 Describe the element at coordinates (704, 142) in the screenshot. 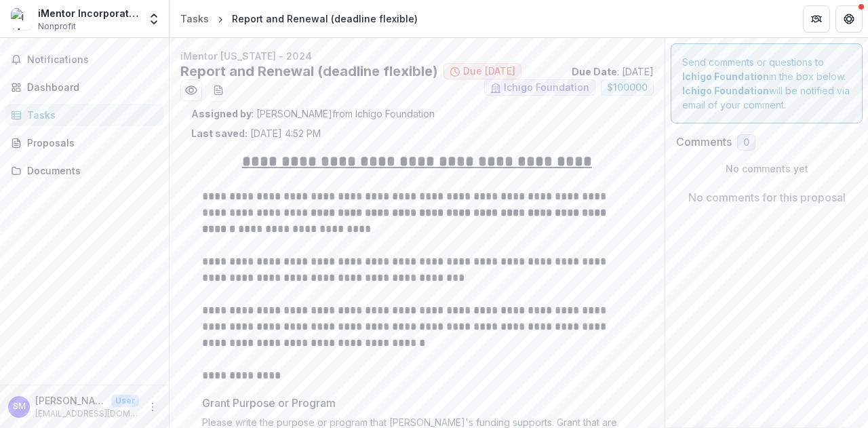

I see `h2: Comments` at that location.